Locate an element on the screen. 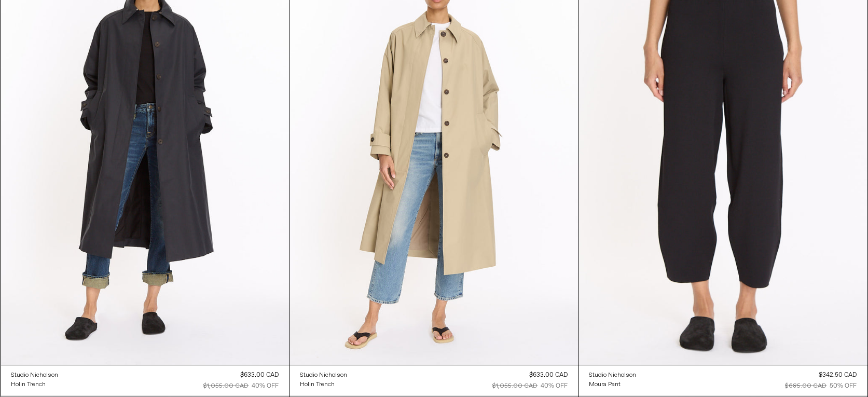 The width and height of the screenshot is (868, 397). a: Moura Pant is located at coordinates (613, 385).